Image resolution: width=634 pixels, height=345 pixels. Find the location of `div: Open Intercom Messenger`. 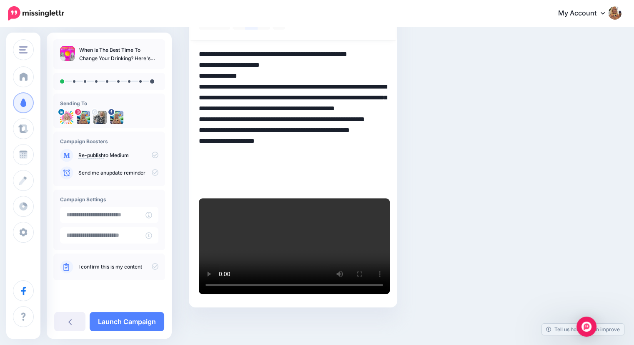

div: Open Intercom Messenger is located at coordinates (587, 326).